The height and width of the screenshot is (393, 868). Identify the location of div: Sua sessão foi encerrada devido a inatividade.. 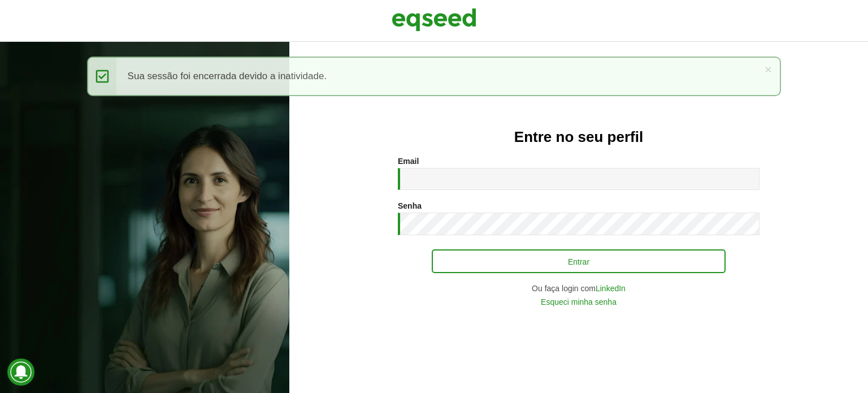
(434, 76).